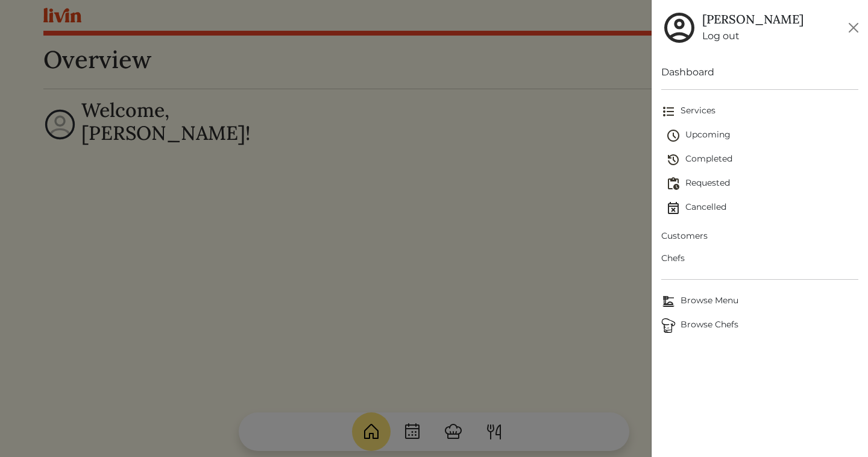  I want to click on span: Customers, so click(759, 236).